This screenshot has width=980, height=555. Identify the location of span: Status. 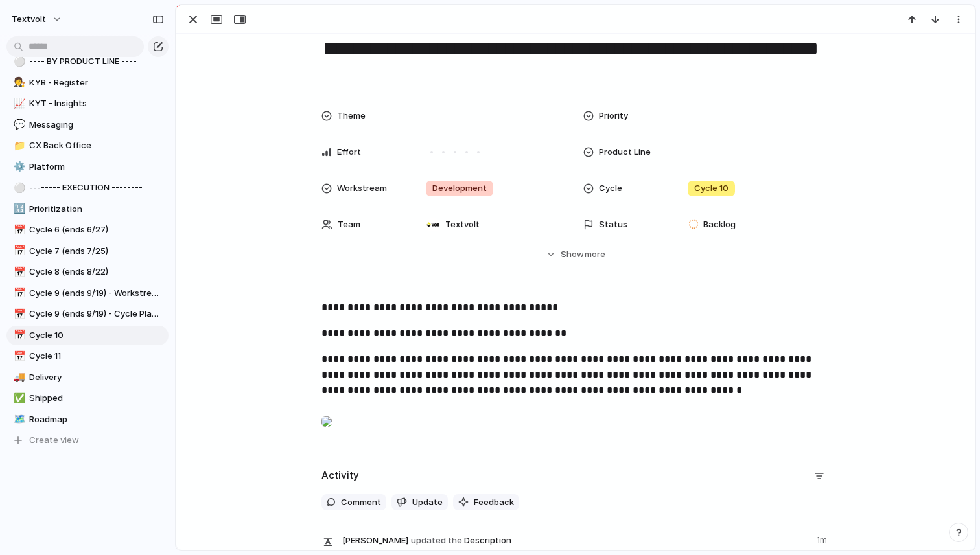
(613, 225).